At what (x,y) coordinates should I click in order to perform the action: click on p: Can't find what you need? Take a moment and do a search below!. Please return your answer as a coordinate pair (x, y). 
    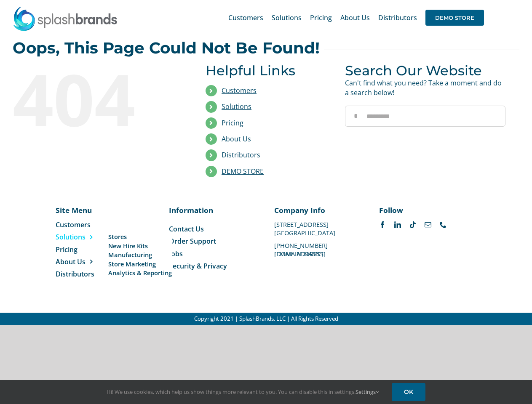
    Looking at the image, I should click on (425, 88).